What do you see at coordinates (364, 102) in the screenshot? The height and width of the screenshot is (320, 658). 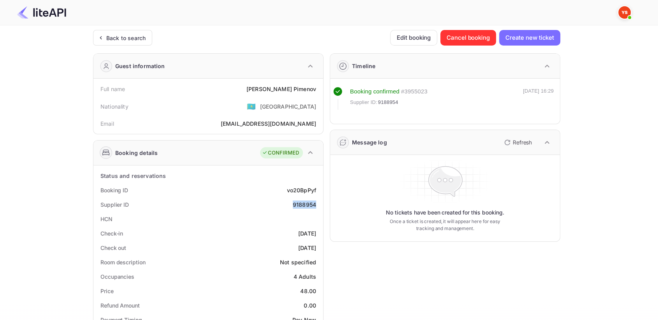 I see `span: Supplier ID:` at bounding box center [364, 102].